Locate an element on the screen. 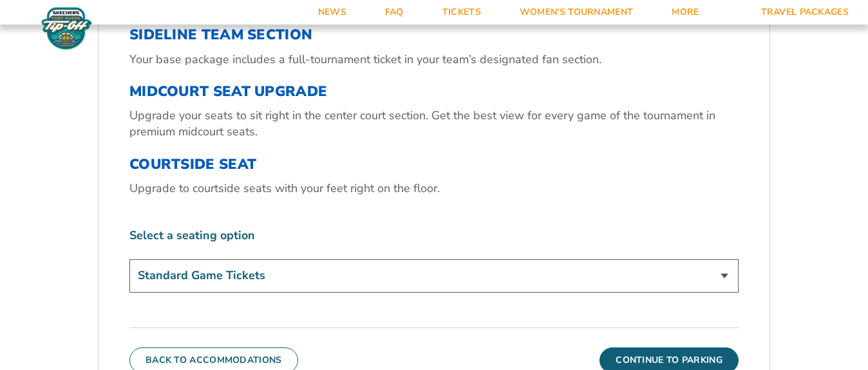 This screenshot has height=370, width=868. img: Fort Myers Tip-Off is located at coordinates (67, 28).